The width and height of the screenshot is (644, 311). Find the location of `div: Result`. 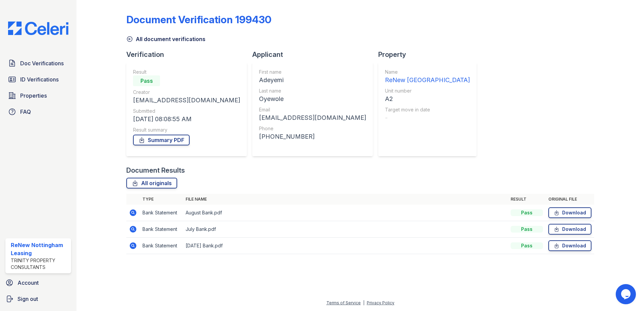

div: Result is located at coordinates (187, 72).